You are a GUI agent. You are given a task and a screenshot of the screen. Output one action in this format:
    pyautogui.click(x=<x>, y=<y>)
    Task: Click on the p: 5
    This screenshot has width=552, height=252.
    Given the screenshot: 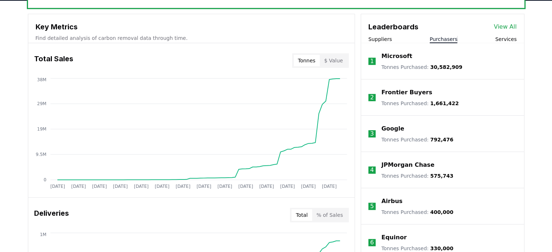 What is the action you would take?
    pyautogui.click(x=372, y=206)
    